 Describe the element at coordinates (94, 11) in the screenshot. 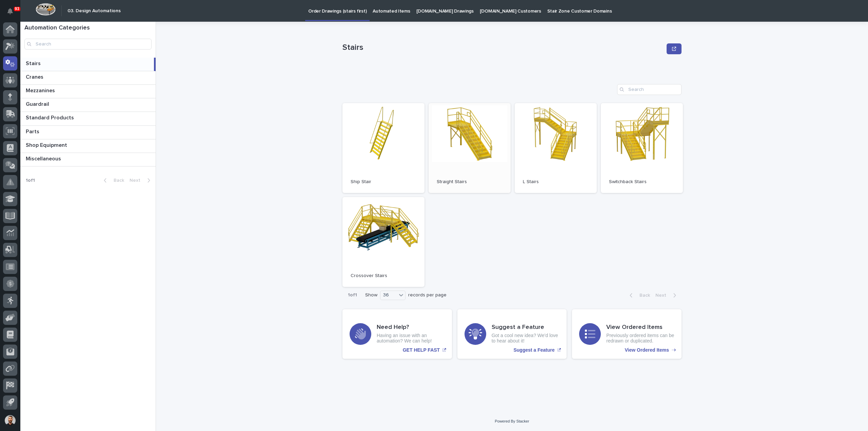

I see `h2: 03. Design Automations` at that location.